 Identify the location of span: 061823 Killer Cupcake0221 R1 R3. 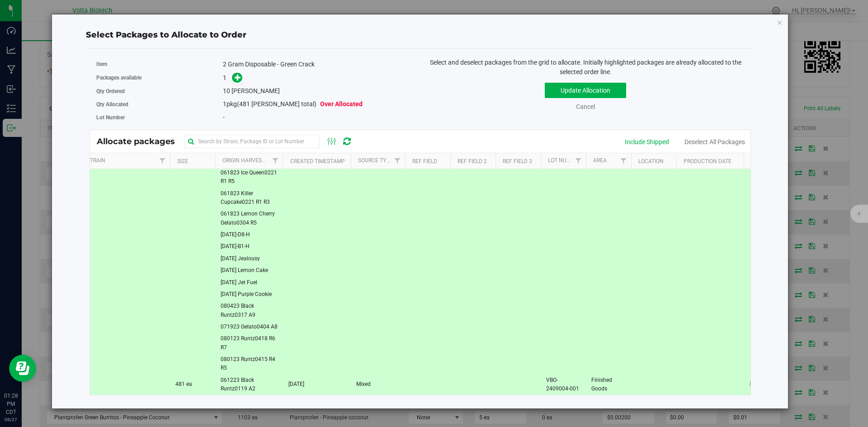
(249, 198).